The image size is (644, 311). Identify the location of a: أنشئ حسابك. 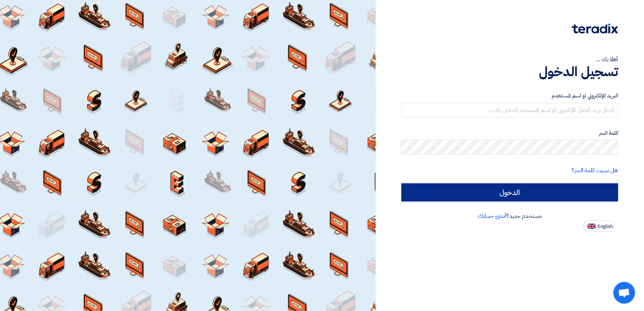
(492, 216).